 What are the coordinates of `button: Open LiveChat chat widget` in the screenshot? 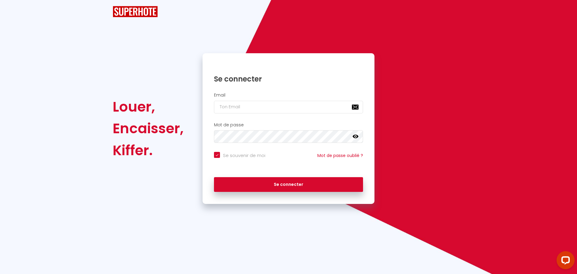 It's located at (14, 11).